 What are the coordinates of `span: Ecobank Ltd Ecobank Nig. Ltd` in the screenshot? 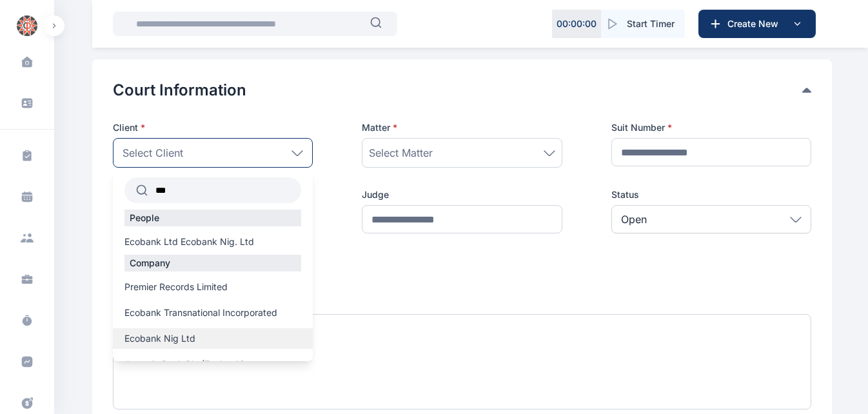 It's located at (189, 242).